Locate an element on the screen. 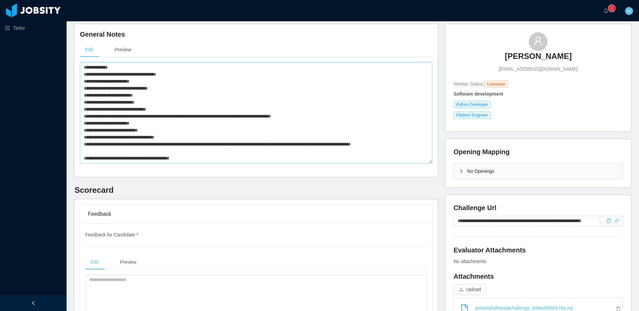 The height and width of the screenshot is (311, 639). h4: Attachments is located at coordinates (538, 276).